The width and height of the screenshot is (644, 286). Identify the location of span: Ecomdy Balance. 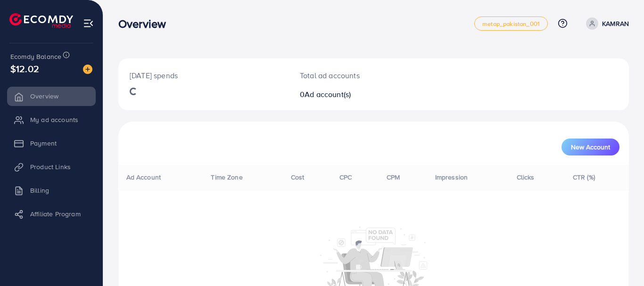
(36, 57).